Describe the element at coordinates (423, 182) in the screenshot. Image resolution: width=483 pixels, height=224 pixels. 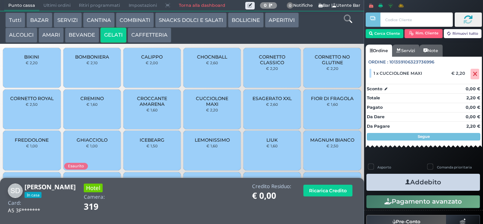
I see `button: Addebito` at that location.